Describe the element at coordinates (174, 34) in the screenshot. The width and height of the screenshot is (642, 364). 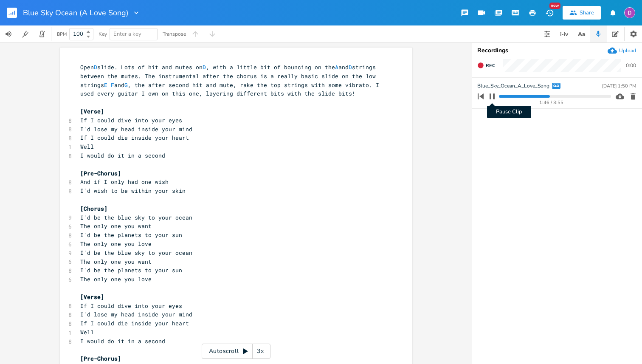
I see `div: Transpose` at that location.